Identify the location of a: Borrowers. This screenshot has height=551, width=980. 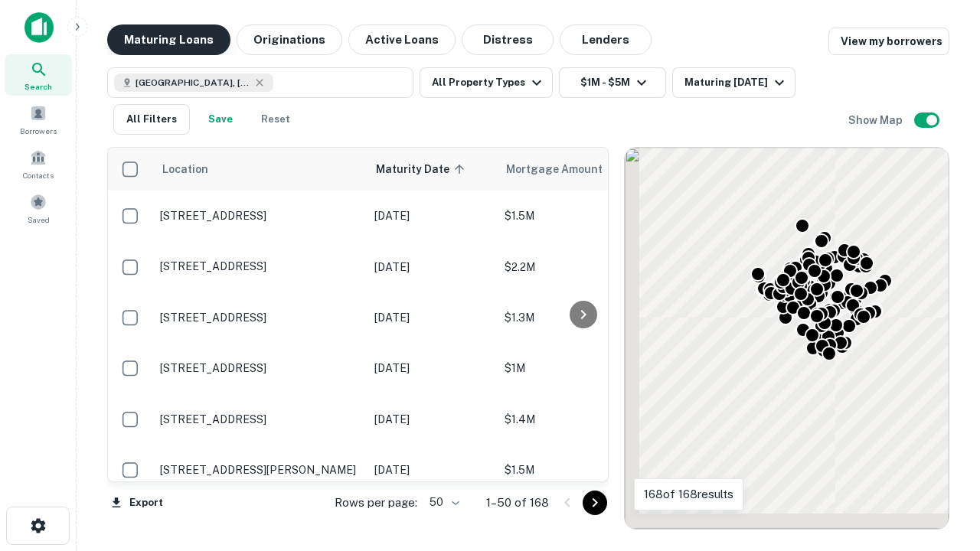
(38, 120).